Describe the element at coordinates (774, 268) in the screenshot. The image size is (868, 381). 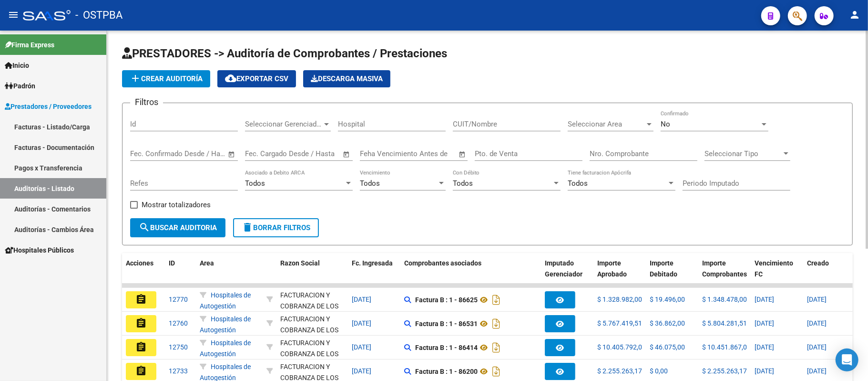
I see `span: Vencimiento FC` at that location.